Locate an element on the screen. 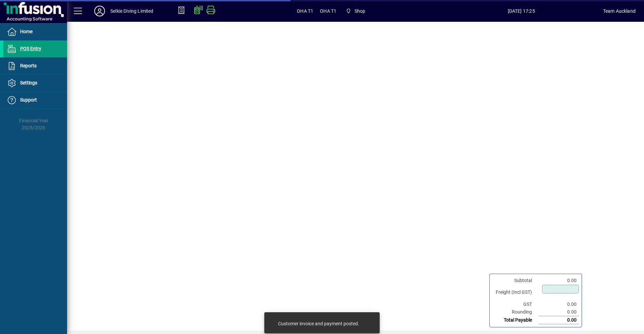 This screenshot has width=644, height=334. span: Support is located at coordinates (28, 100).